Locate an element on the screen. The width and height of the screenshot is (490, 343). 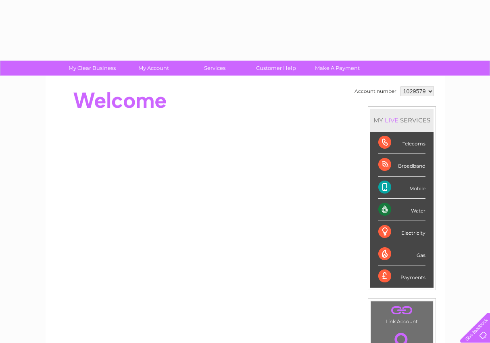
div: LIVE is located at coordinates (392, 120).